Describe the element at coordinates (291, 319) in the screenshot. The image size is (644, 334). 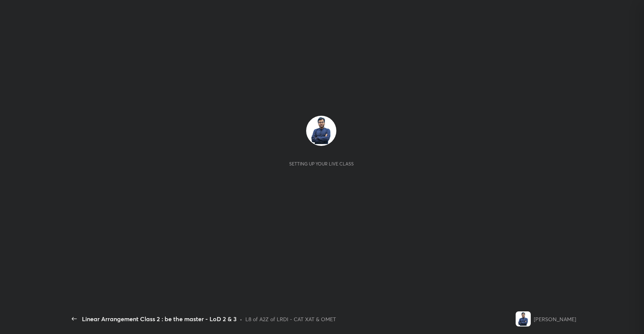
I see `div: L8 of A2Z of LRDI - CAT XAT & OMET` at that location.